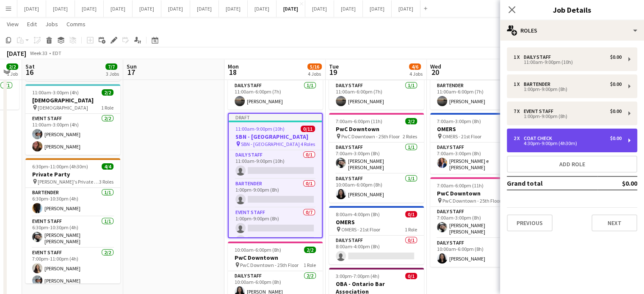 The image size is (644, 294). What do you see at coordinates (377, 235) in the screenshot?
I see `div: 8:00am-4:00pm (8h)0/1OMERS OMERS - 21st Floor1 RoleDaily Staff0/18:00am-4:00pm (8h)` at bounding box center [377, 235].